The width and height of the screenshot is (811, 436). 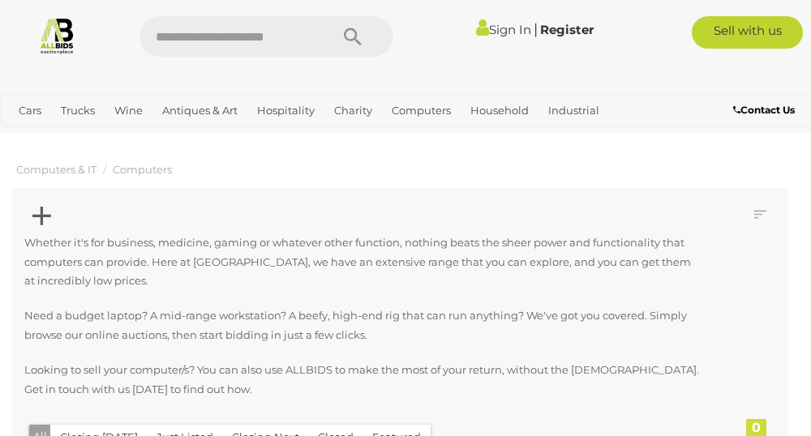 I want to click on a: Sign In, so click(x=504, y=29).